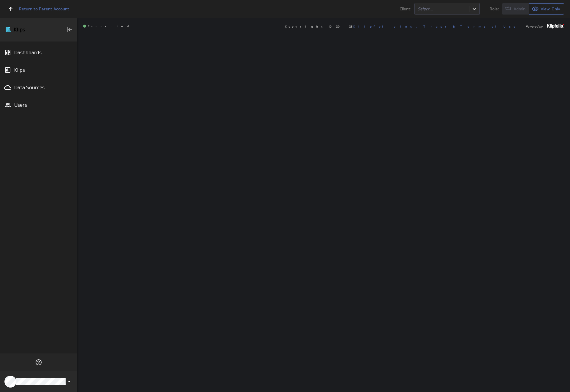  What do you see at coordinates (516, 9) in the screenshot?
I see `button: View as Admin` at bounding box center [516, 9].